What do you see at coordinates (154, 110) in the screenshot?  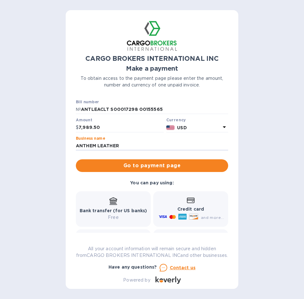 I see `input: Enter bill number` at bounding box center [154, 110].